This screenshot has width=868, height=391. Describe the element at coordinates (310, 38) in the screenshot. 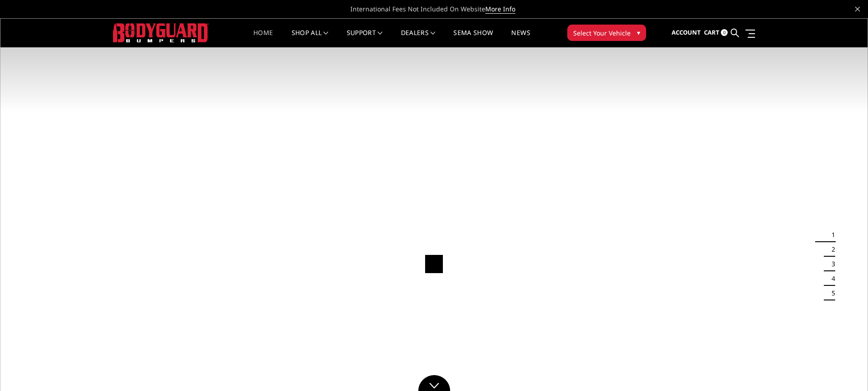

I see `a: shop all` at that location.